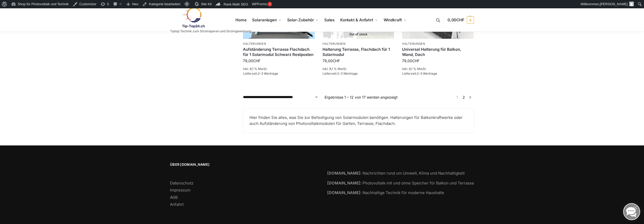 The height and width of the screenshot is (224, 644). Describe the element at coordinates (464, 97) in the screenshot. I see `nav: Produkt-Seitennummerierung` at that location.